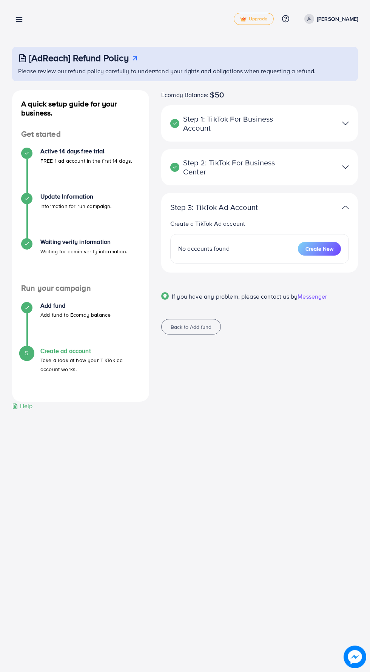 The image size is (370, 672). Describe the element at coordinates (90, 365) in the screenshot. I see `p: Take a look at how your TikTok ad account works.` at that location.